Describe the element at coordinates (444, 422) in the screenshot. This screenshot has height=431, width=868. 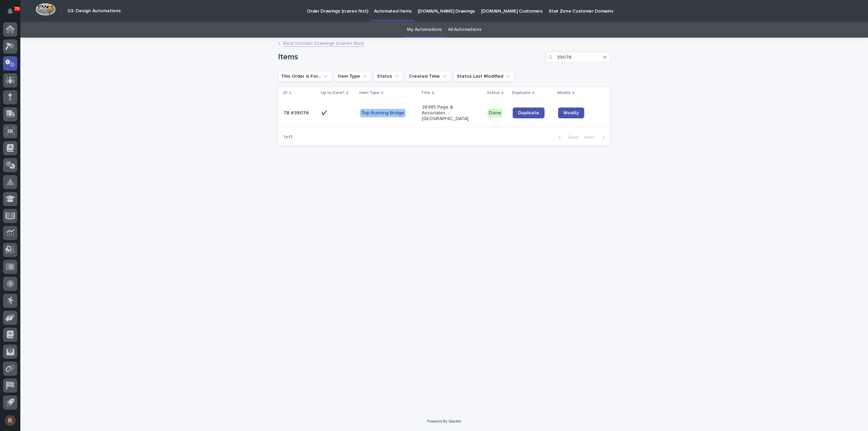
I see `a: Powered By Stacker` at that location.